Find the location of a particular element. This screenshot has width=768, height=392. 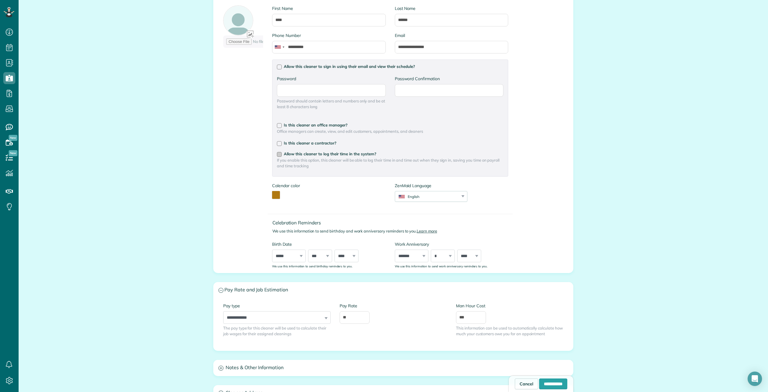

label: Email is located at coordinates (452, 35).